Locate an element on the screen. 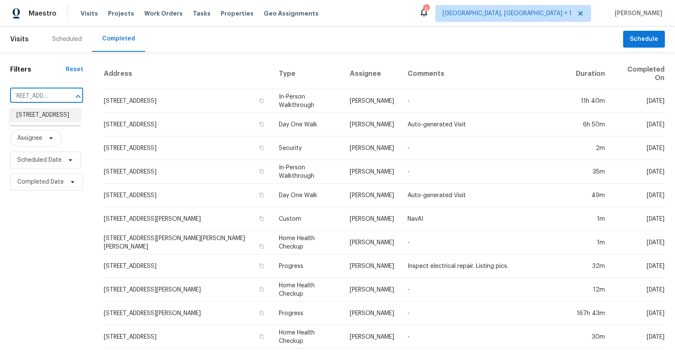 The height and width of the screenshot is (353, 675). button: Schedule is located at coordinates (644, 39).